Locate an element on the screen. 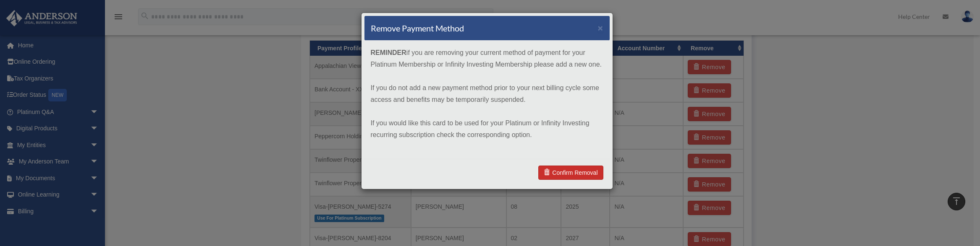  p: If you do not add a new payment method prior to your next billing cycle some access and benefits ... is located at coordinates (487, 94).